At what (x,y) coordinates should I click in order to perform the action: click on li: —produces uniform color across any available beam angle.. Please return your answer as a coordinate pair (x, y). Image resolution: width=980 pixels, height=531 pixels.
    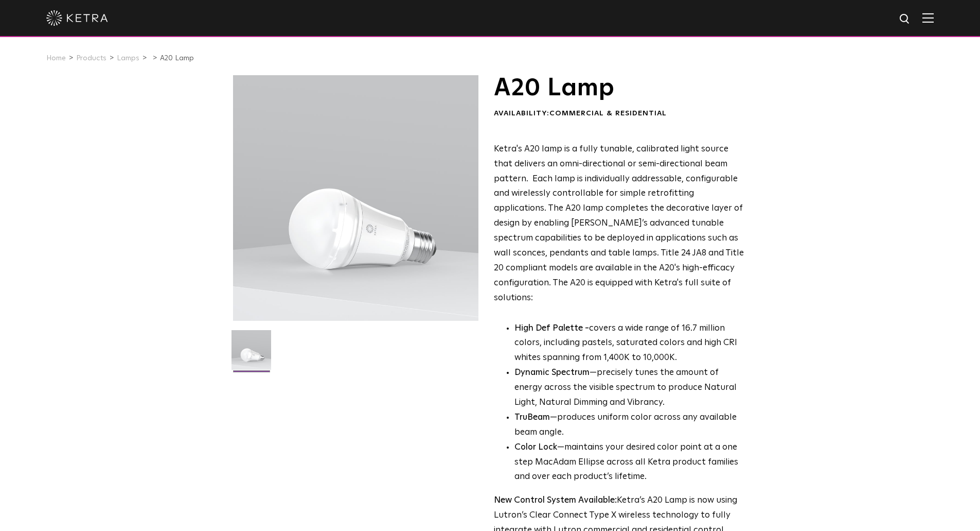
    Looking at the image, I should click on (629, 426).